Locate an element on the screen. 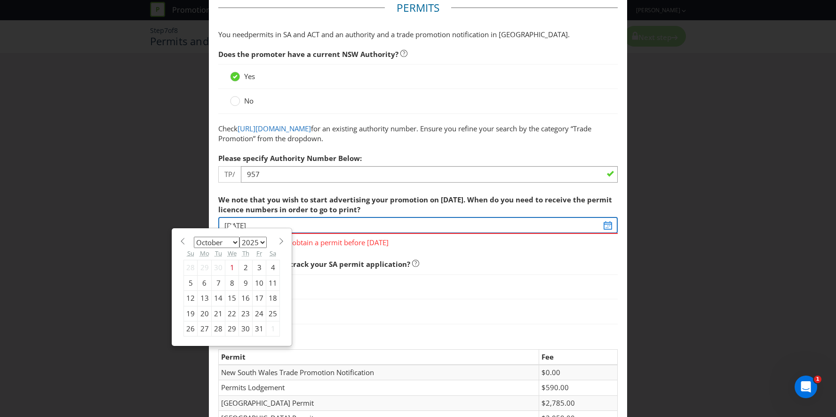  abbr: Sunday is located at coordinates (190, 253).